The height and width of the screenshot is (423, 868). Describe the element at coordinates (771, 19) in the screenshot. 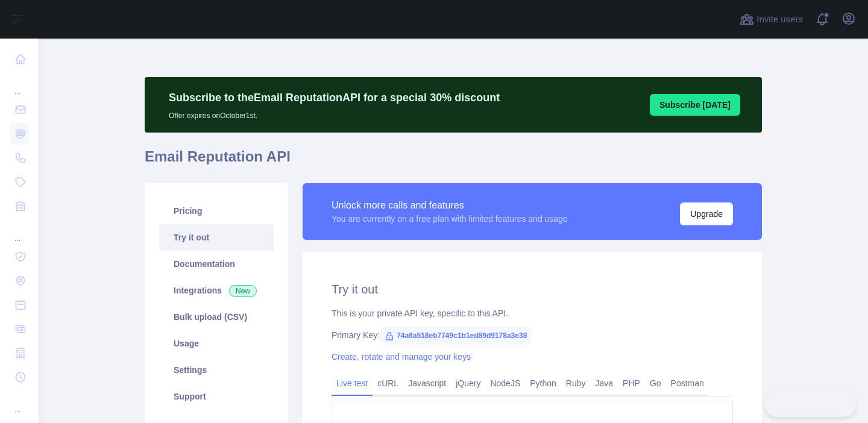

I see `button: Invite users` at that location.